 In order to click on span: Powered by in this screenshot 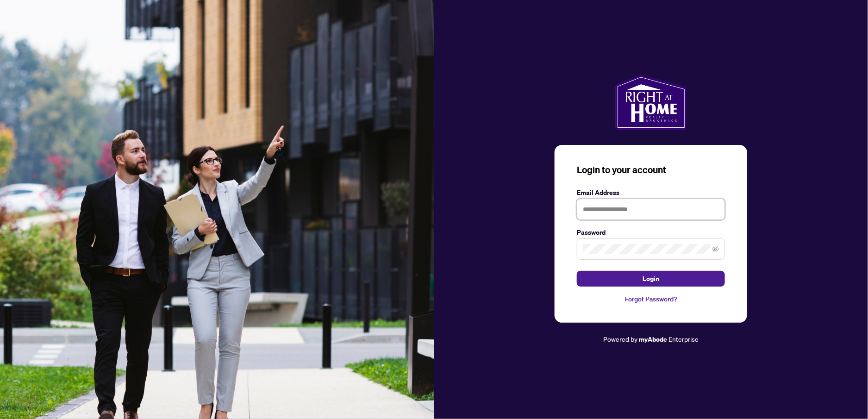, I will do `click(620, 339)`.